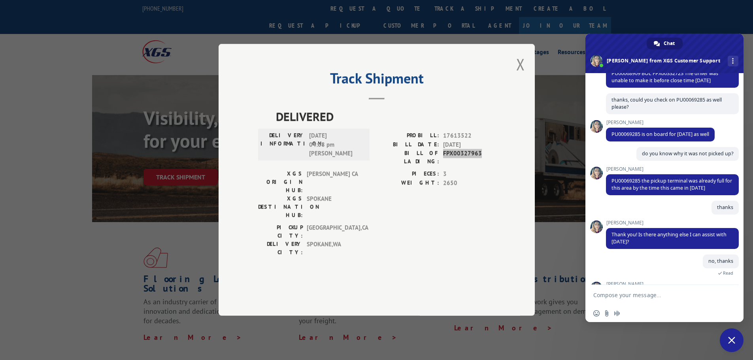 Image resolution: width=753 pixels, height=360 pixels. Describe the element at coordinates (283, 145) in the screenshot. I see `label: DELIVERY INFORMATION:` at that location.